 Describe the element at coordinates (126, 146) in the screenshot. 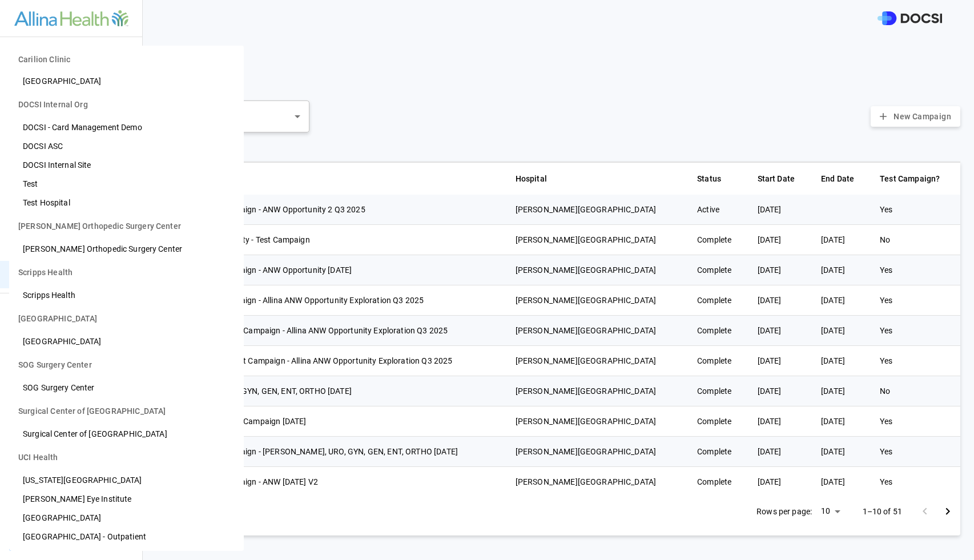

I see `li: DOCSI ASC` at that location.